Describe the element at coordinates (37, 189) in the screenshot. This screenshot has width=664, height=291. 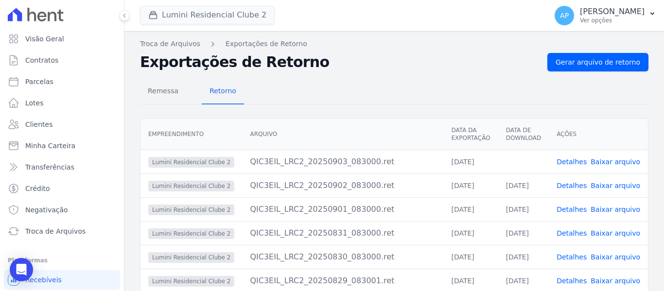
I see `span: Crédito` at that location.